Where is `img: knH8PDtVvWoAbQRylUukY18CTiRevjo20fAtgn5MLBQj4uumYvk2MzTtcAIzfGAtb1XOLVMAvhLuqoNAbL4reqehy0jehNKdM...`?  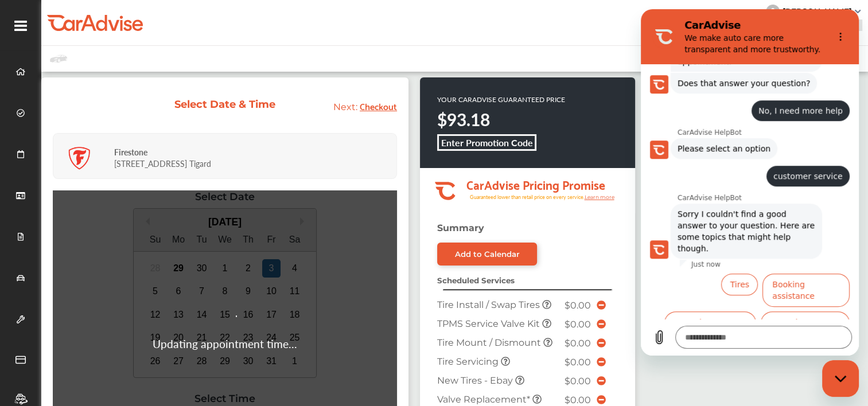 img: knH8PDtVvWoAbQRylUukY18CTiRevjo20fAtgn5MLBQj4uumYvk2MzTtcAIzfGAtb1XOLVMAvhLuqoNAbL4reqehy0jehNKdM... is located at coordinates (773, 12).